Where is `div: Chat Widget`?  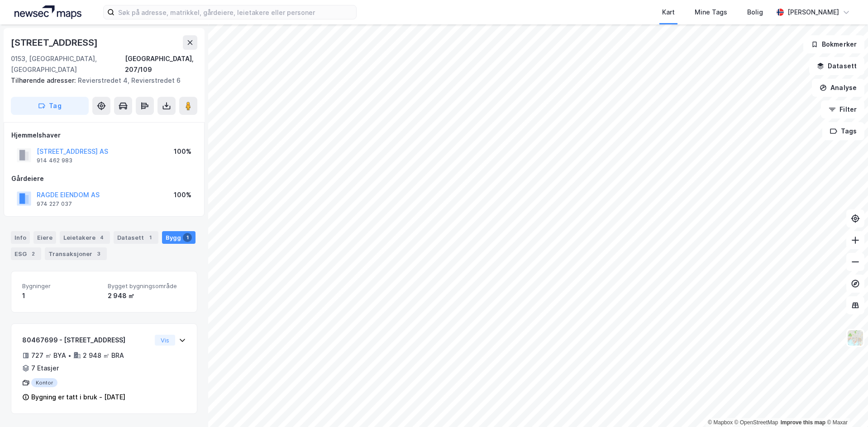
div: Chat Widget is located at coordinates (845, 406).